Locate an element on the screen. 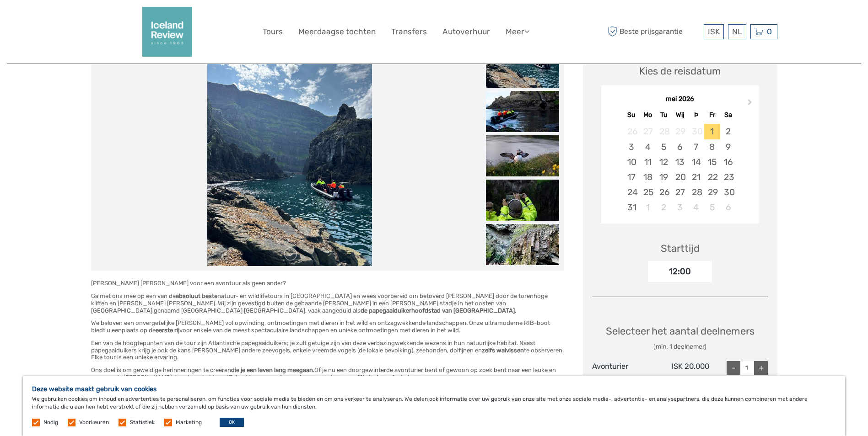 Image resolution: width=868 pixels, height=436 pixels. div: Kies zaterdag 9 mei 2026 is located at coordinates (728, 147).